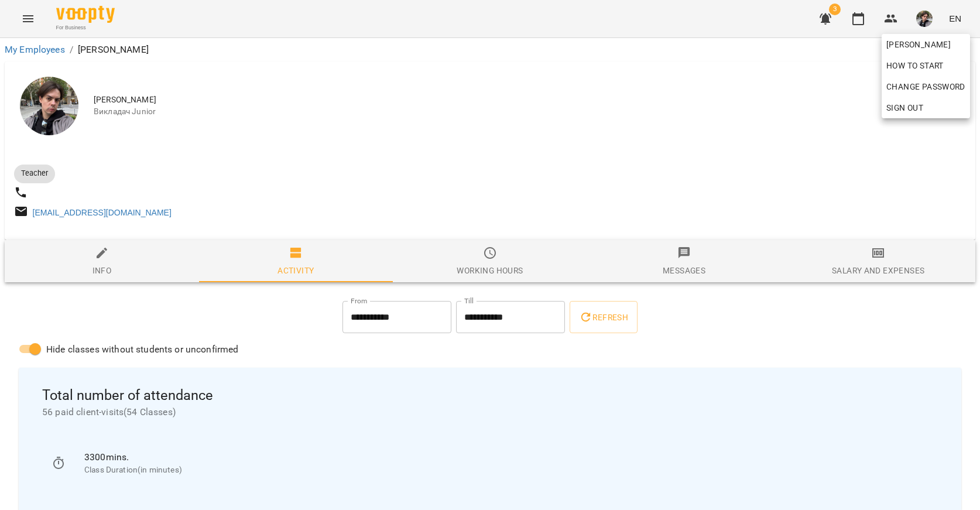 Image resolution: width=980 pixels, height=510 pixels. Describe the element at coordinates (904, 108) in the screenshot. I see `span: Sign Out` at that location.